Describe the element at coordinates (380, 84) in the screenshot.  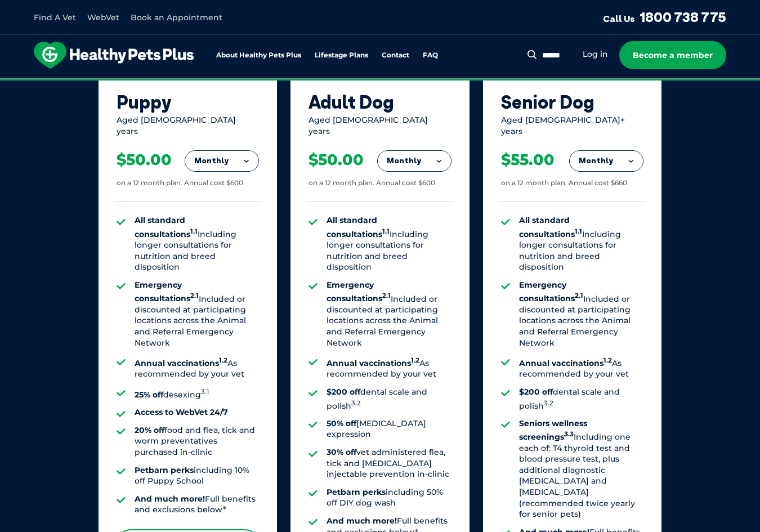
I see `span: Proactive, preventative wellness program designed to keep your pet healthier and happier for longer` at that location.